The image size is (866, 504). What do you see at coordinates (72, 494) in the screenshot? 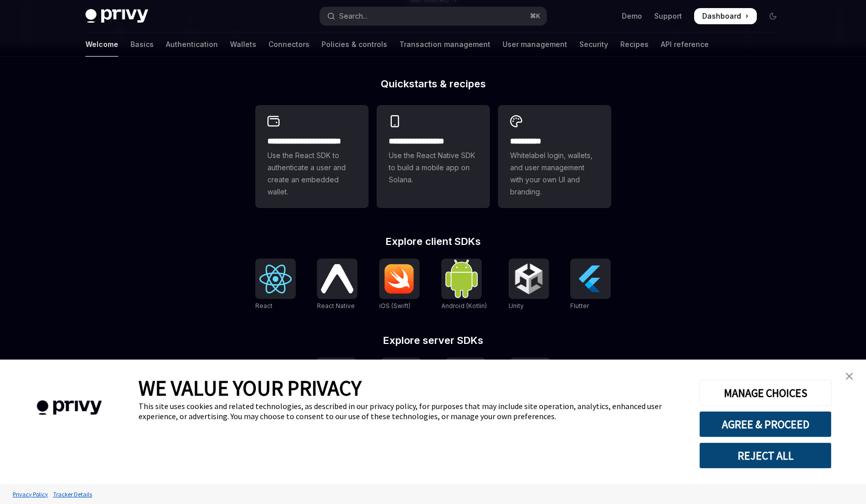
I see `a: Tracker Details` at bounding box center [72, 494].